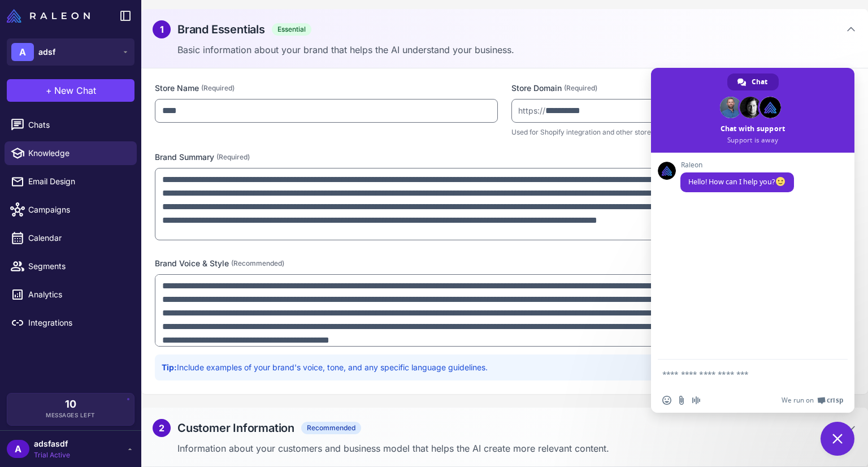  What do you see at coordinates (835, 400) in the screenshot?
I see `span: Crisp` at bounding box center [835, 400].